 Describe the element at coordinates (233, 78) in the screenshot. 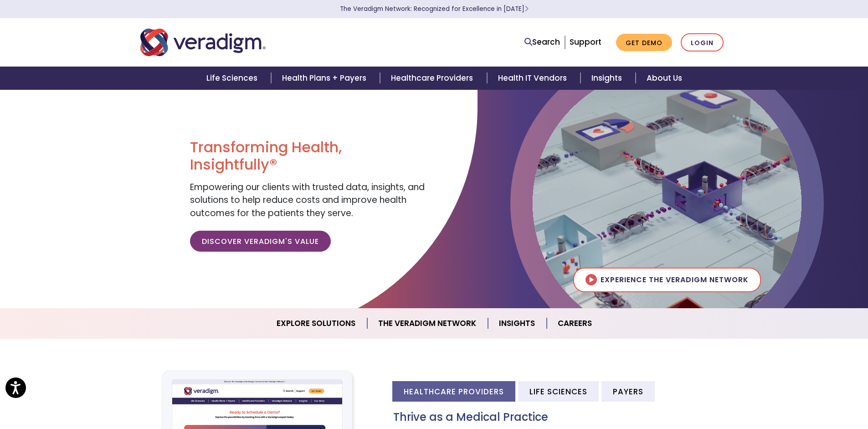

I see `a: Life Sciences` at that location.